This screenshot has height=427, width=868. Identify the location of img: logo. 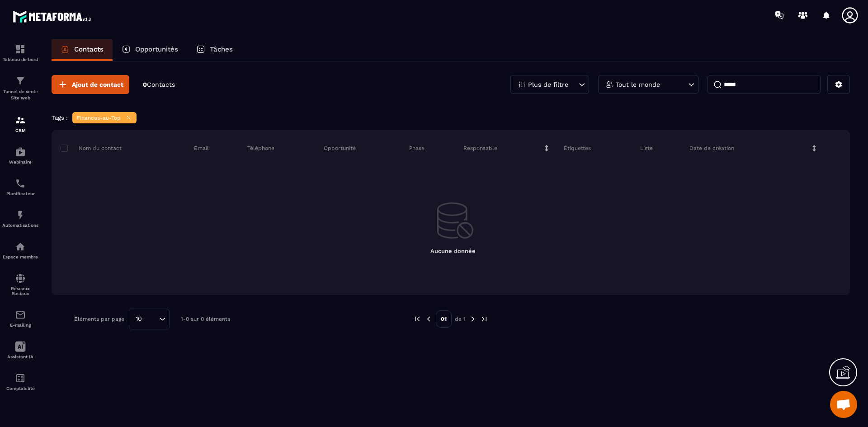
(53, 16).